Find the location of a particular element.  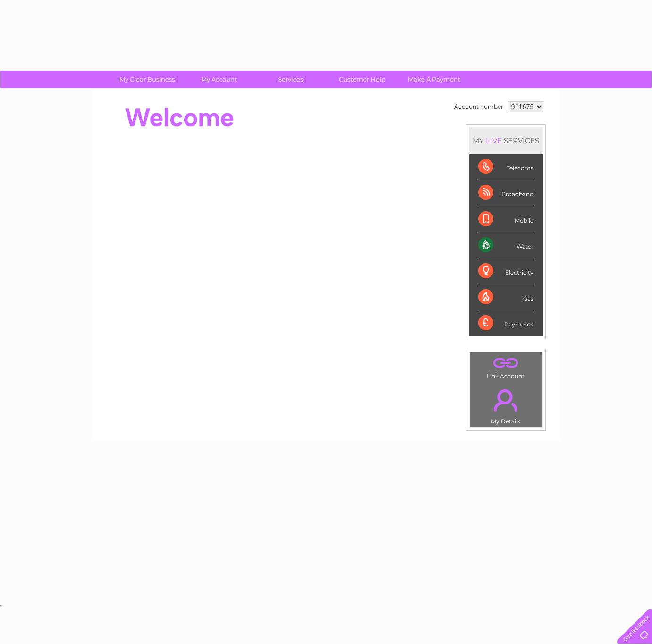

div: Gas is located at coordinates (506, 297).